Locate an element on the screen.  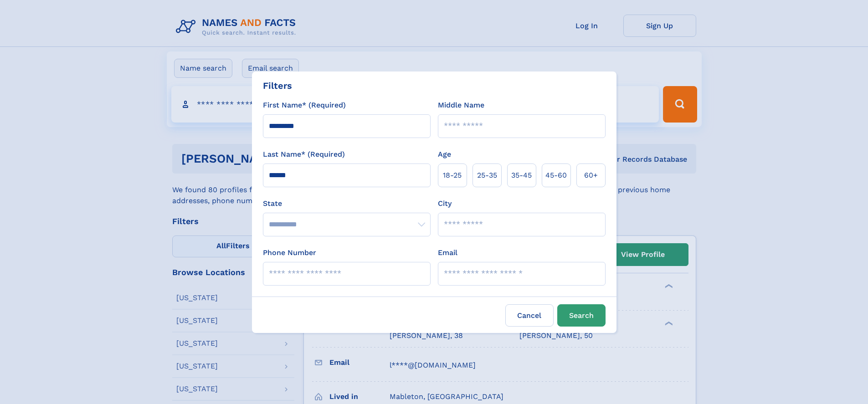
label: Cancel is located at coordinates (530, 315).